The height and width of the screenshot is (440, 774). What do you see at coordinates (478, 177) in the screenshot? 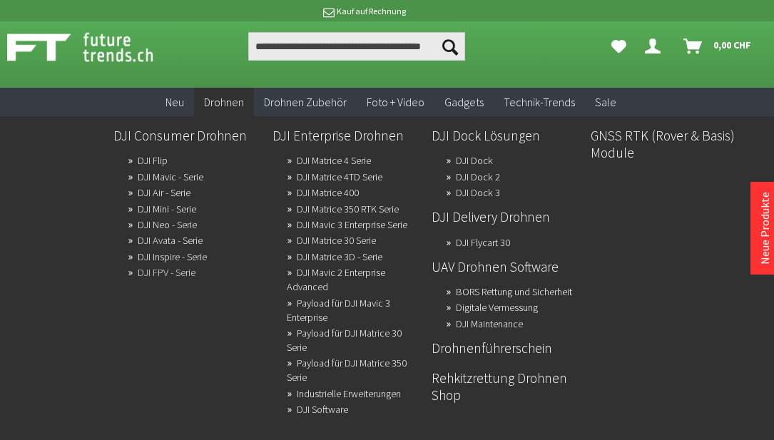
I see `a: DJI Dock 2` at bounding box center [478, 177].